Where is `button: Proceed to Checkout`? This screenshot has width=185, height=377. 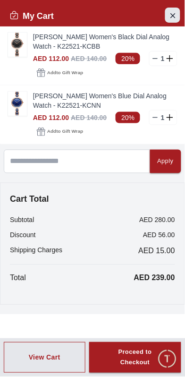 button: Proceed to Checkout is located at coordinates (135, 358).